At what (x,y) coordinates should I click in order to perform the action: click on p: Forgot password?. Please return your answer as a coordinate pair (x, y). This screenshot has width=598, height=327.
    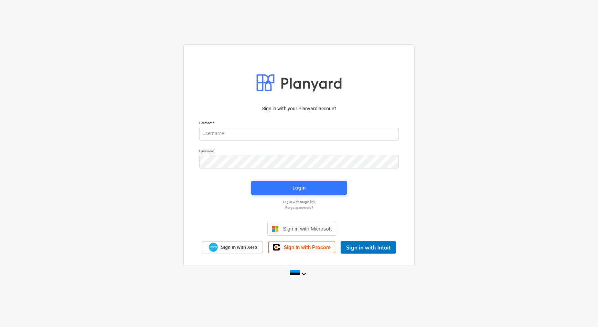
    Looking at the image, I should click on (299, 207).